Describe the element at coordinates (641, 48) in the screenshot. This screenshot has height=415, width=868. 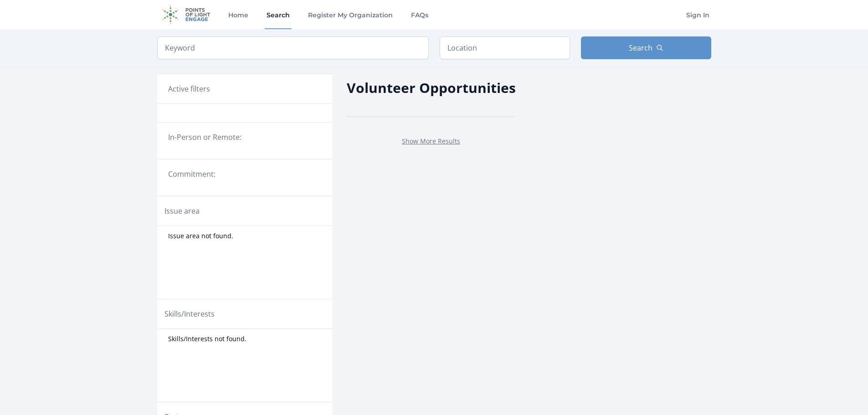
I see `span: Search` at that location.